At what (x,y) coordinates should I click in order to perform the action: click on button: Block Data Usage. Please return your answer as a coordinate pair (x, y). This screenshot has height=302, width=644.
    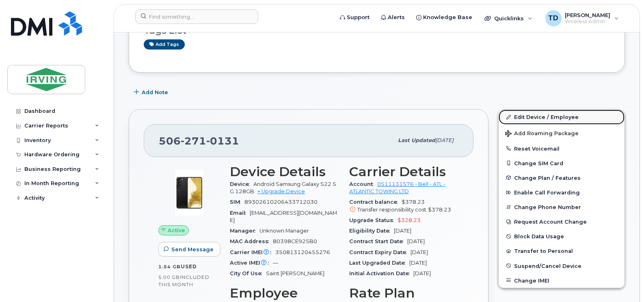
    Looking at the image, I should click on (562, 236).